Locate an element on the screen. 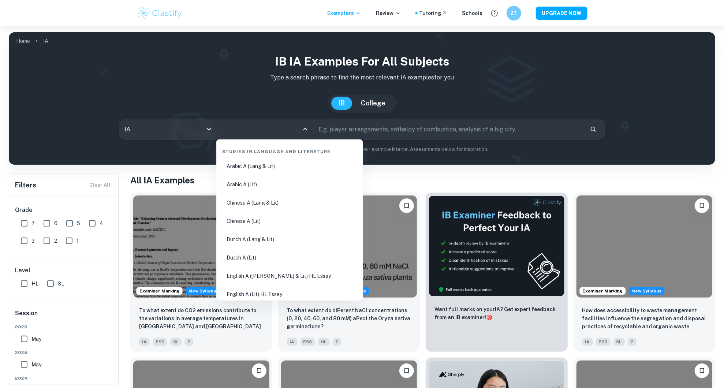 Image resolution: width=724 pixels, height=388 pixels. button: College is located at coordinates (373, 103).